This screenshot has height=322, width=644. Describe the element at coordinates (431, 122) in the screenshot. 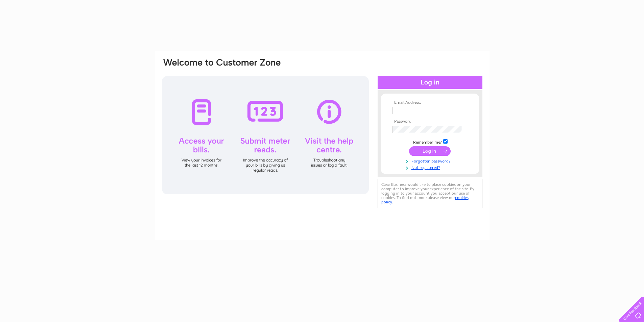

I see `th: Password:` at that location.